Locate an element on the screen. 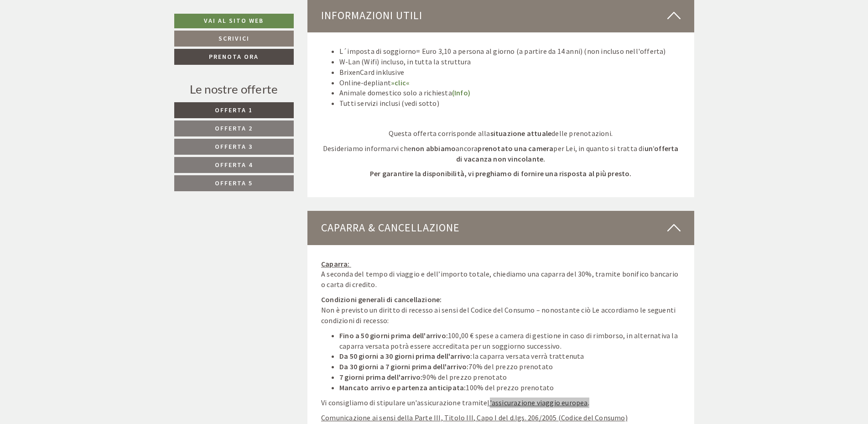  li: la caparra versata verrà trattenuta is located at coordinates (510, 356).